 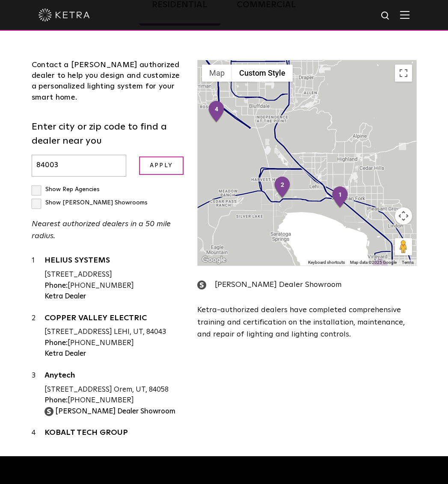 What do you see at coordinates (66, 190) in the screenshot?
I see `label: Show Rep Agencies` at bounding box center [66, 190].